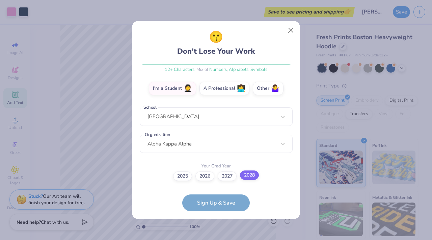  What do you see at coordinates (157, 134) in the screenshot?
I see `label: Organization` at bounding box center [157, 134].